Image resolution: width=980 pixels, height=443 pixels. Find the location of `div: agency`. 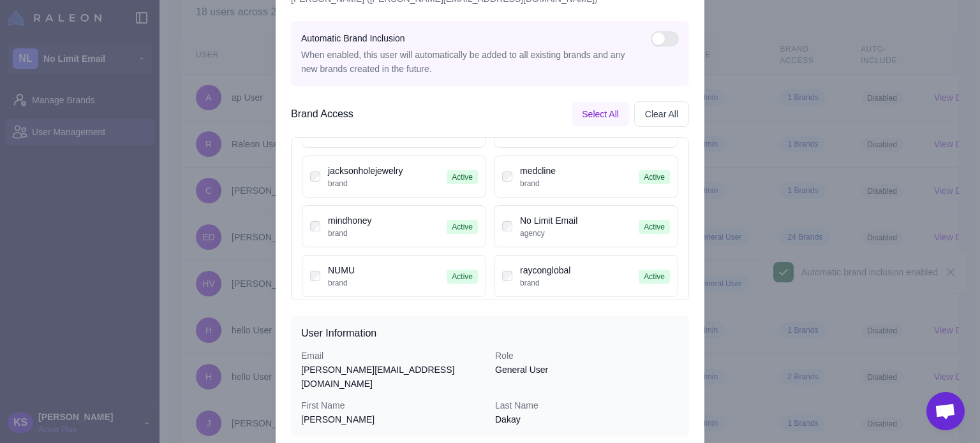

div: agency is located at coordinates (577, 233).